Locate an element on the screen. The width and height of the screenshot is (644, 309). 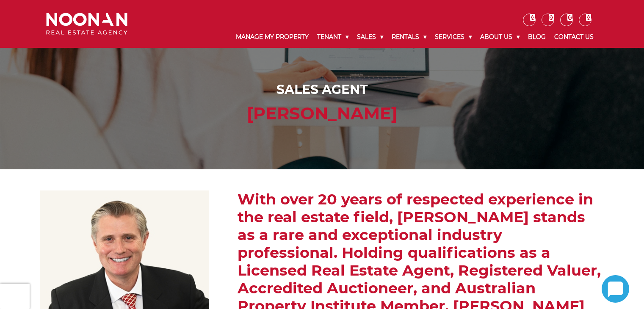
div: Sales Agent is located at coordinates (322, 89).